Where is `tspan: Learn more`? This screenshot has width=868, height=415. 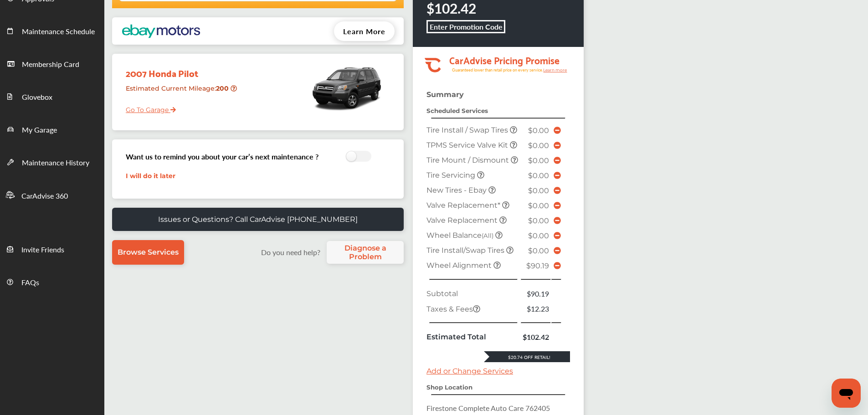 tspan: Learn more is located at coordinates (555, 70).